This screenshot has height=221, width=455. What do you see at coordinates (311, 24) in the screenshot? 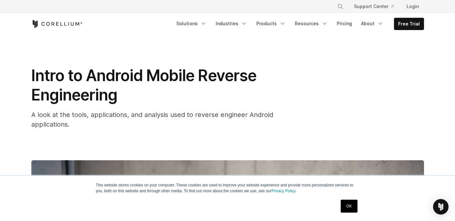
I see `a: Resources` at bounding box center [311, 24].